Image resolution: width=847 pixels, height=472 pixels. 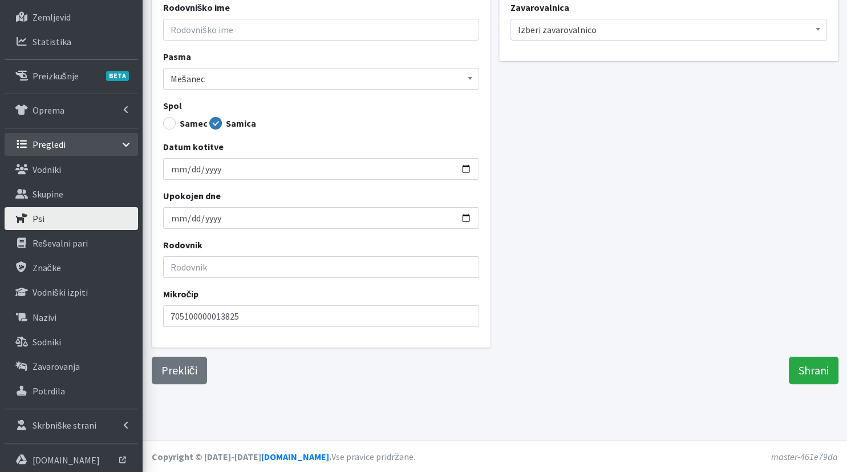 I want to click on p: Pregledi, so click(x=49, y=144).